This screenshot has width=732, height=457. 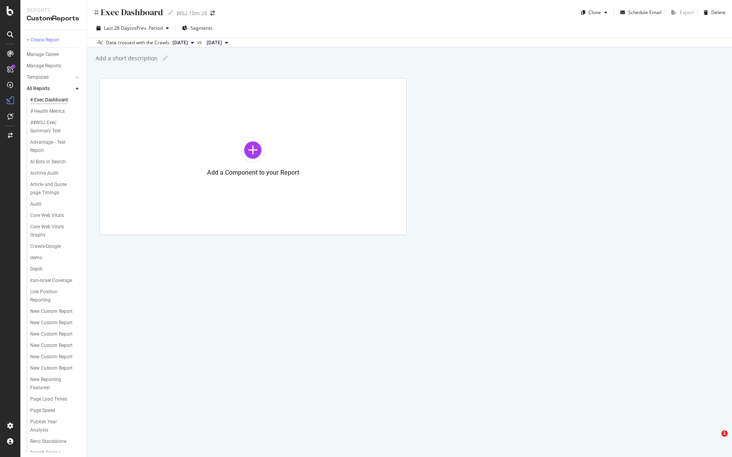 What do you see at coordinates (53, 127) in the screenshot?
I see `div: ##WSJ Exec Summary Test` at bounding box center [53, 127].